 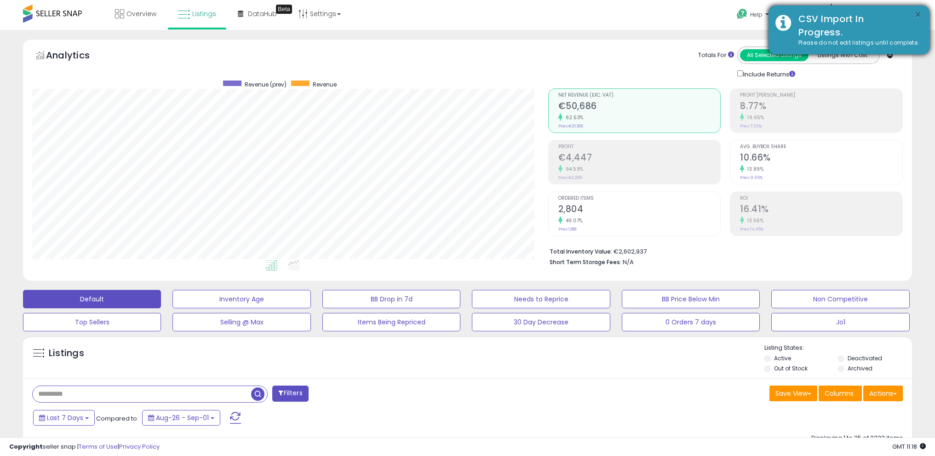 I want to click on a: Terms of Use, so click(x=98, y=446).